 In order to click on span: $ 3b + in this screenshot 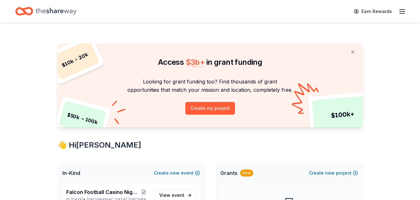, I will do `click(195, 62)`.